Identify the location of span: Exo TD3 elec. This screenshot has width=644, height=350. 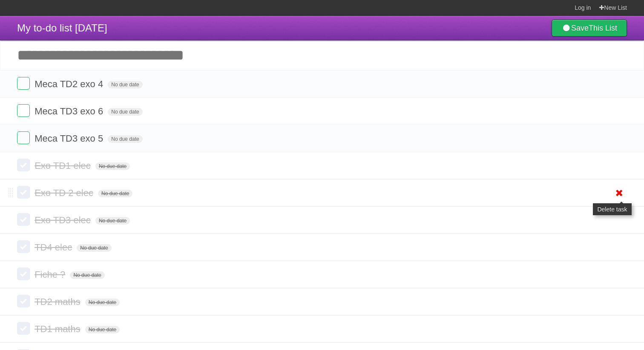
(63, 220).